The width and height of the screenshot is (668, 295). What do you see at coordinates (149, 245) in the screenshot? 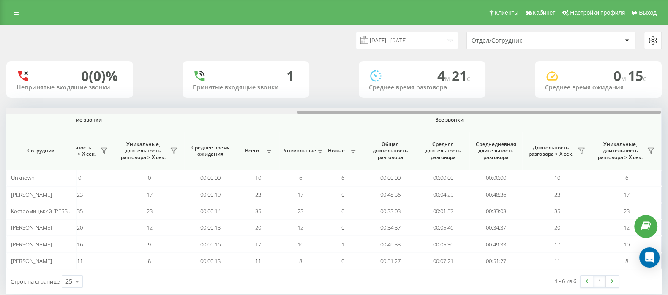
I see `span: 9` at bounding box center [149, 245].